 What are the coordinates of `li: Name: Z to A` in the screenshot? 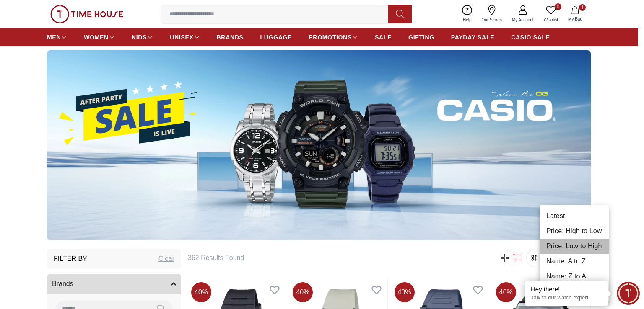 It's located at (574, 276).